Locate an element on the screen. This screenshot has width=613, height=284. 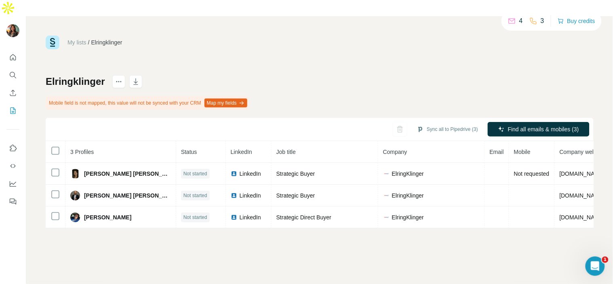
button: Feedback is located at coordinates (13, 202).